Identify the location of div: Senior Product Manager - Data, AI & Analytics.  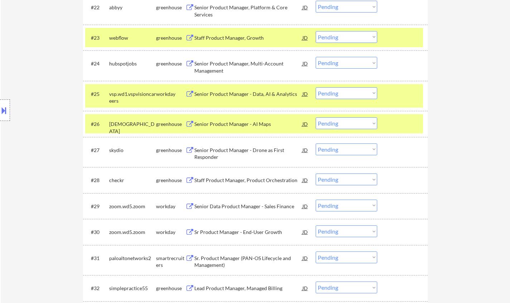
(248, 94).